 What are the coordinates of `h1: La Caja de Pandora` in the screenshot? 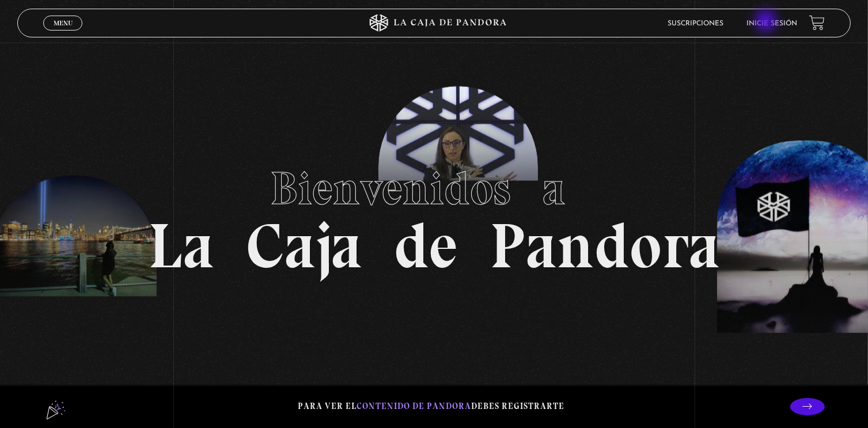 It's located at (434, 214).